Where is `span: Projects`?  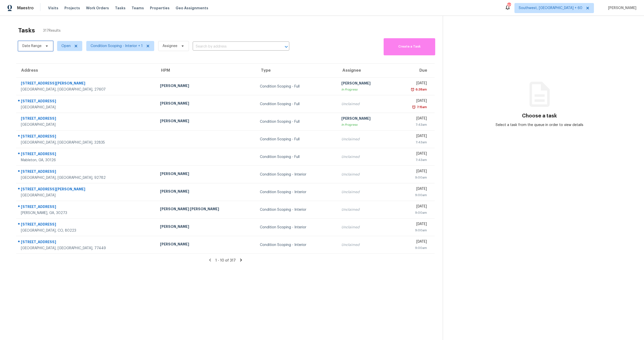
span: Projects is located at coordinates (72, 8).